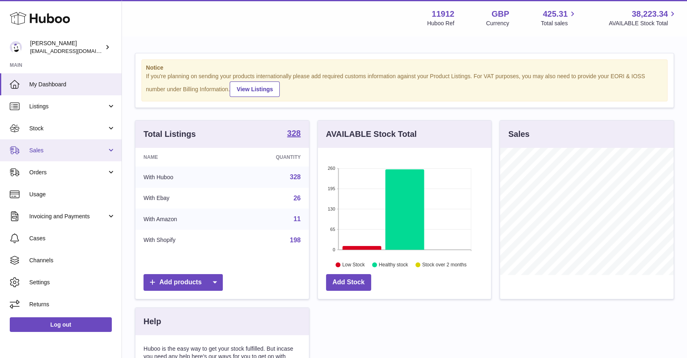 The width and height of the screenshot is (687, 358). What do you see at coordinates (255, 89) in the screenshot?
I see `a: View Listings` at bounding box center [255, 89].